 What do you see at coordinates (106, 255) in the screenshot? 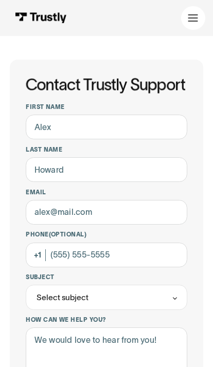
I see `input: (555) 555-5555` at bounding box center [106, 255].